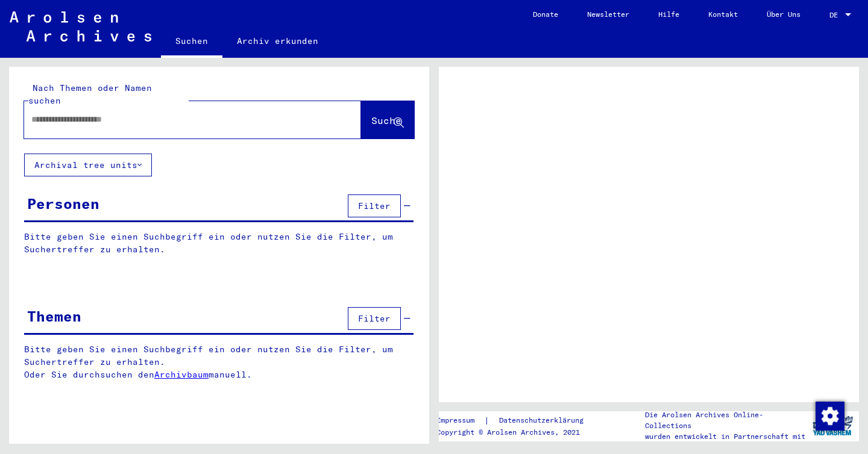 The image size is (868, 454). Describe the element at coordinates (386, 121) in the screenshot. I see `span: Suche` at that location.